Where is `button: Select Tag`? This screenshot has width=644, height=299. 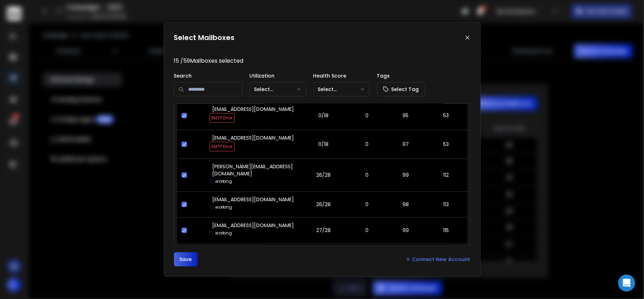
button: Select Tag is located at coordinates (401, 89).